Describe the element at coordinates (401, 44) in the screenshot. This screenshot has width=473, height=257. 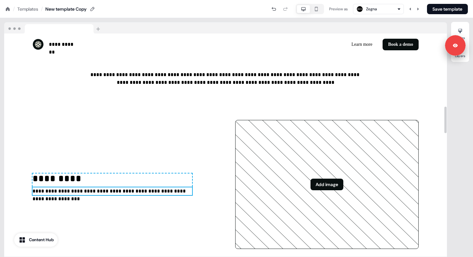
I see `button: Book a demo` at that location.